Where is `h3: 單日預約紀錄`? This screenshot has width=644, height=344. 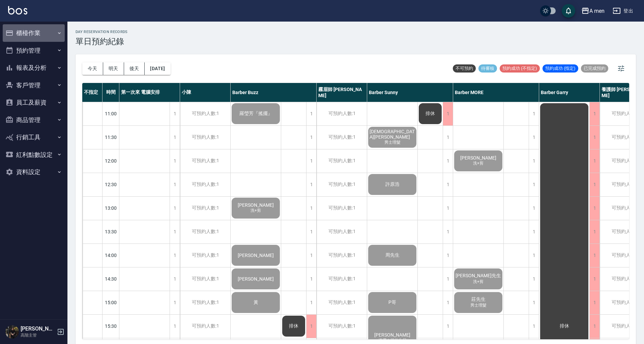 h3: 單日預約紀錄 is located at coordinates (101, 42).